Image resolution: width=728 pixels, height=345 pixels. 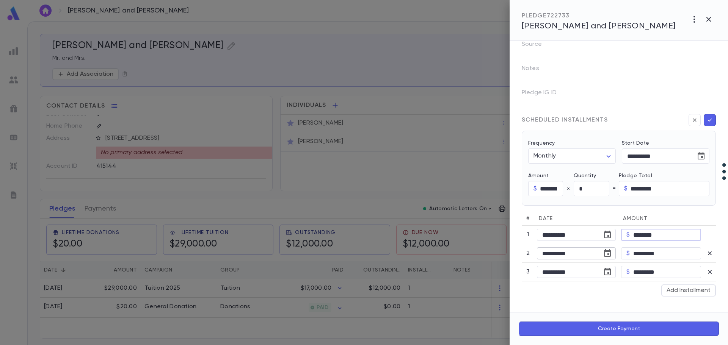 What do you see at coordinates (551, 176) in the screenshot?
I see `label: Amount` at bounding box center [551, 176].